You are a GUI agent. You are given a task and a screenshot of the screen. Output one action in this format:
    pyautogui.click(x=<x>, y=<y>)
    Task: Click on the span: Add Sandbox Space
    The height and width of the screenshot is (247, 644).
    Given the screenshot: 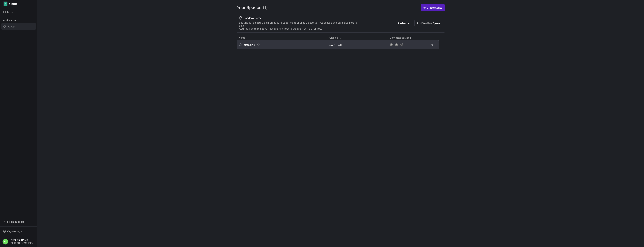 What is the action you would take?
    pyautogui.click(x=428, y=23)
    